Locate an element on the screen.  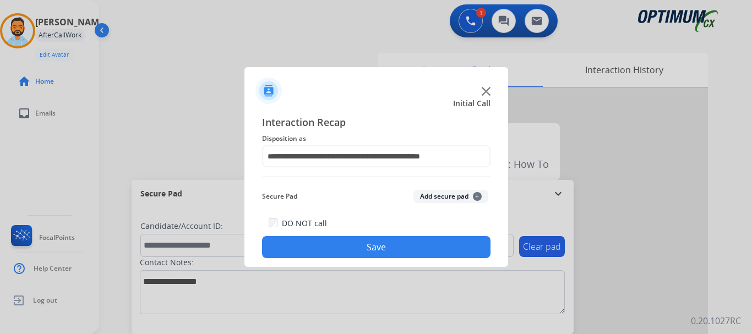
span: Interaction Recap is located at coordinates (376, 123).